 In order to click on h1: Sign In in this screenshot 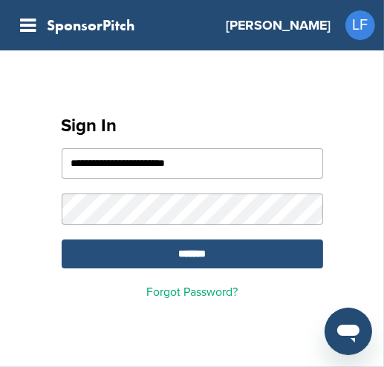, I will do `click(192, 126)`.